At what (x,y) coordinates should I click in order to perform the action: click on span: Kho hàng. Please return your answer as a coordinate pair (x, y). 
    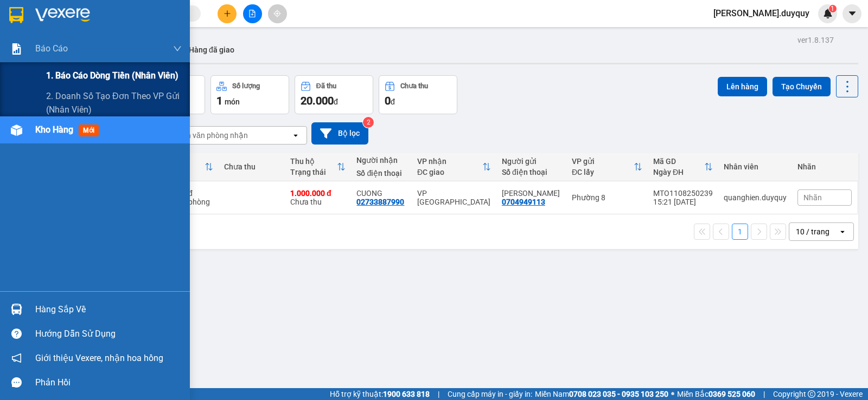
    Looking at the image, I should click on (54, 130).